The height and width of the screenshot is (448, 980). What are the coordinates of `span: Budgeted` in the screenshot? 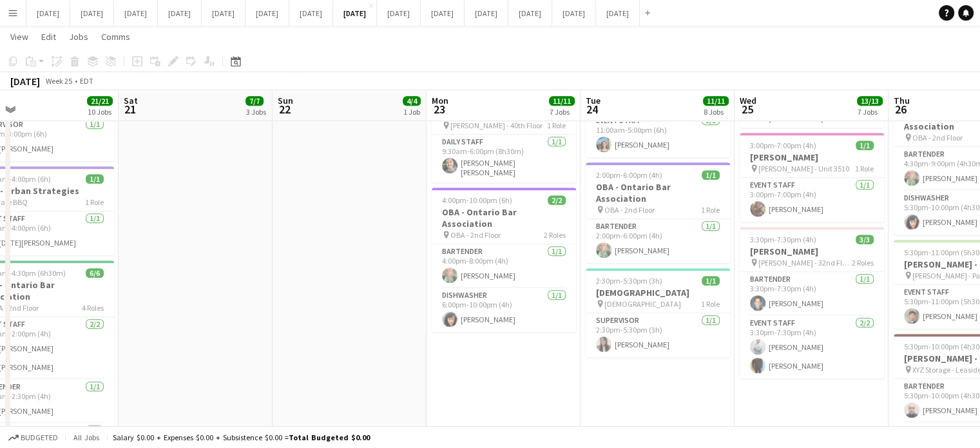 It's located at (40, 437).